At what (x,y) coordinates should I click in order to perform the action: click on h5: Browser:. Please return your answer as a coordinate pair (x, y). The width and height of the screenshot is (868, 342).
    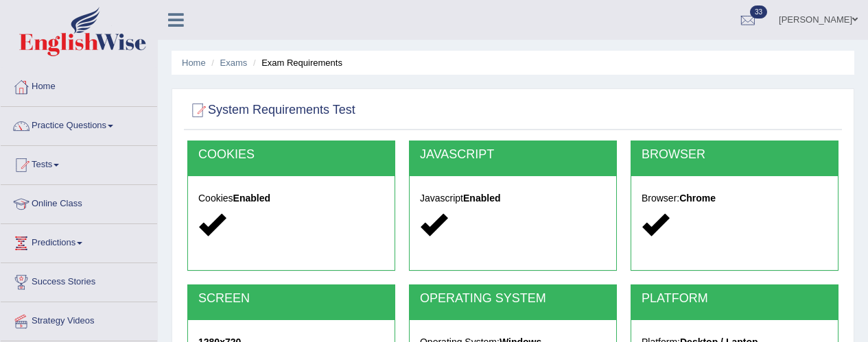
    Looking at the image, I should click on (734, 198).